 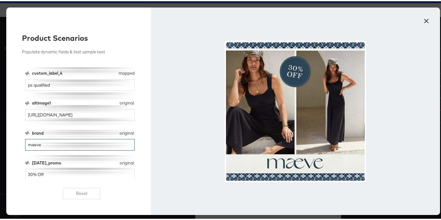 I want to click on div: Populate dynamic fields & test sample text, so click(x=82, y=51).